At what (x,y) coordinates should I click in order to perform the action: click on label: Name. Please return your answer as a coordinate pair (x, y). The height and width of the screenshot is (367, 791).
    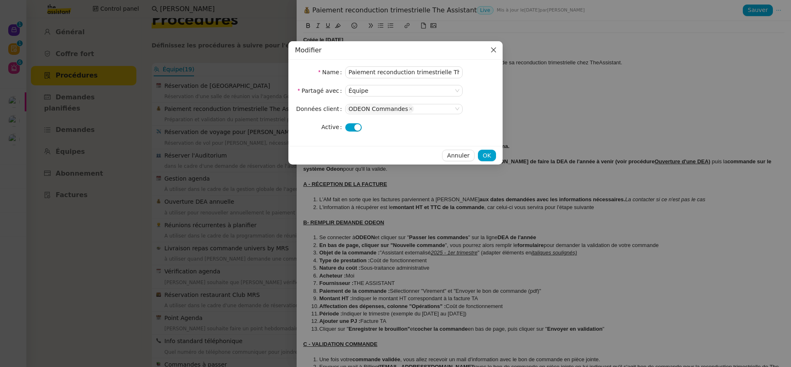
    Looking at the image, I should click on (332, 72).